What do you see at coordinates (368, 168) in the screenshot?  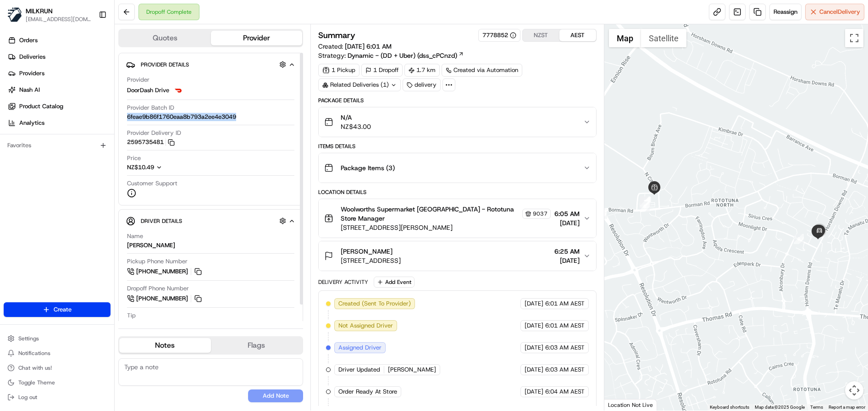 I see `span: Package Items ( 3 )` at bounding box center [368, 168].